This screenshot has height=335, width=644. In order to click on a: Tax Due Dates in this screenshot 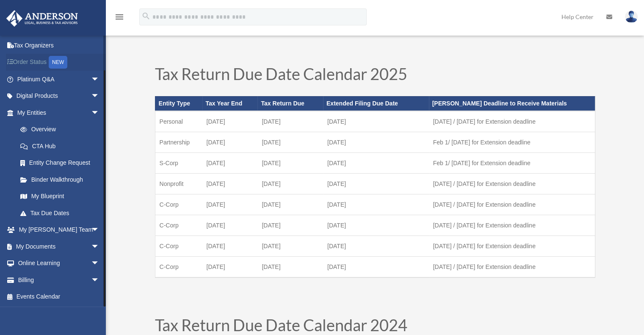, I will do `click(60, 213)`.